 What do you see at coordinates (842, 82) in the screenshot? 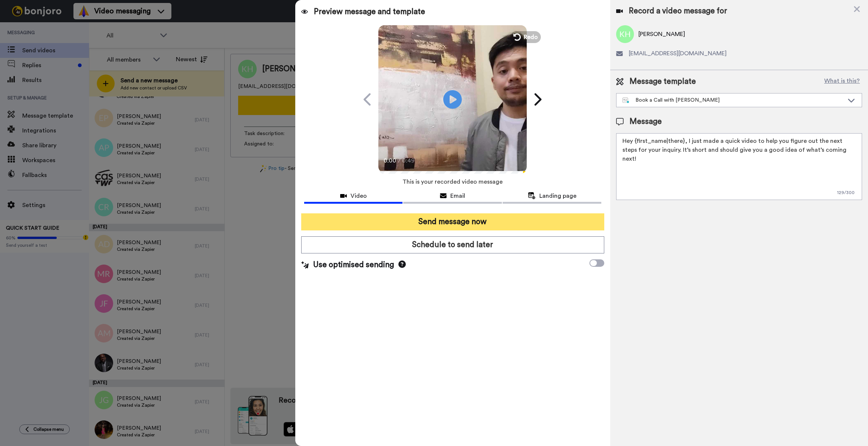
I see `button: What is this?` at bounding box center [842, 82].